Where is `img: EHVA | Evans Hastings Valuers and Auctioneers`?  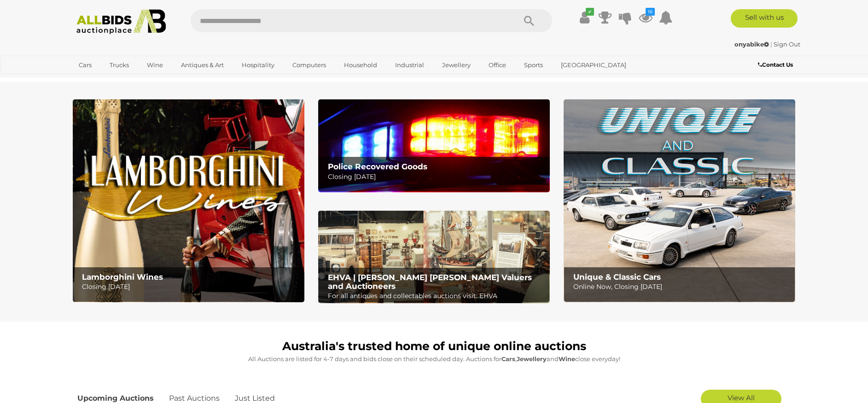 img: EHVA | Evans Hastings Valuers and Auctioneers is located at coordinates (434, 257).